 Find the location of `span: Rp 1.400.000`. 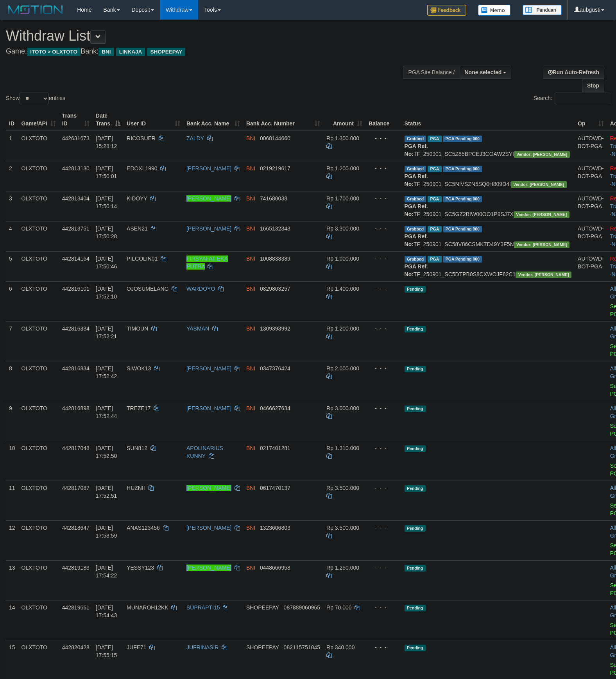

span: Rp 1.400.000 is located at coordinates (343, 289).